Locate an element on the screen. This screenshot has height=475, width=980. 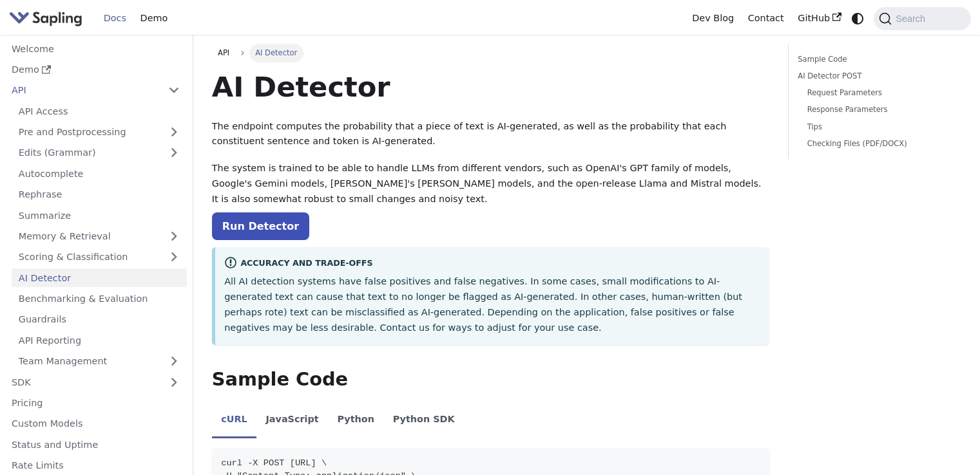
li: cURL is located at coordinates (234, 421).